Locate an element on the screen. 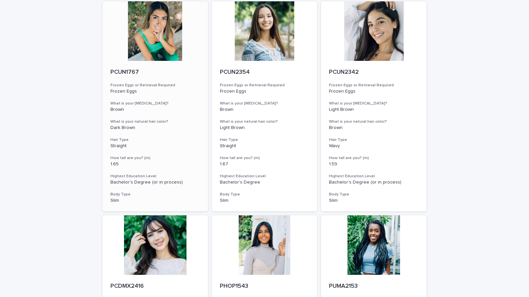 The image size is (529, 297). p: 1.65 is located at coordinates (155, 164).